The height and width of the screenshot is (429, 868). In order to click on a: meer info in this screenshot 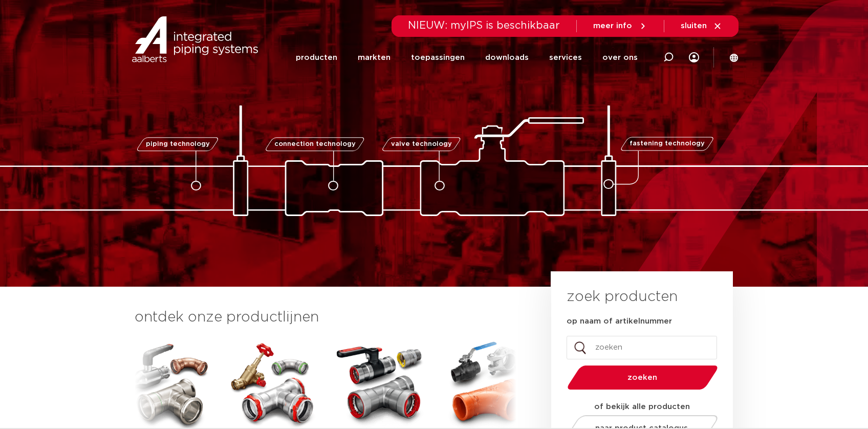, I will do `click(620, 26)`.